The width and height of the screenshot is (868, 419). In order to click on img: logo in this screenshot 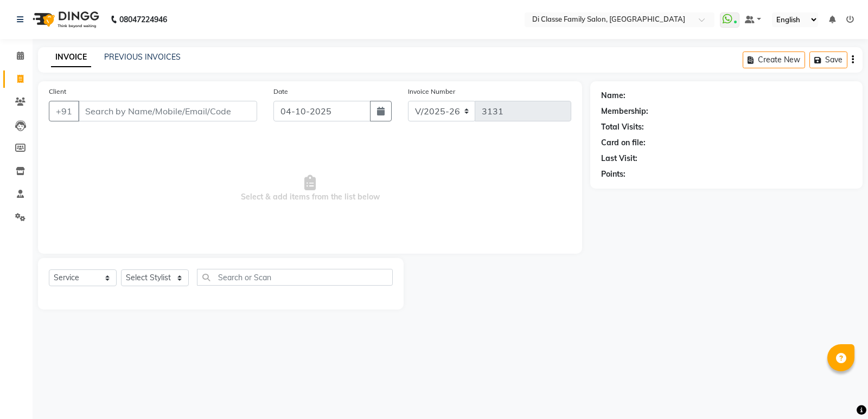, I will do `click(65, 19)`.